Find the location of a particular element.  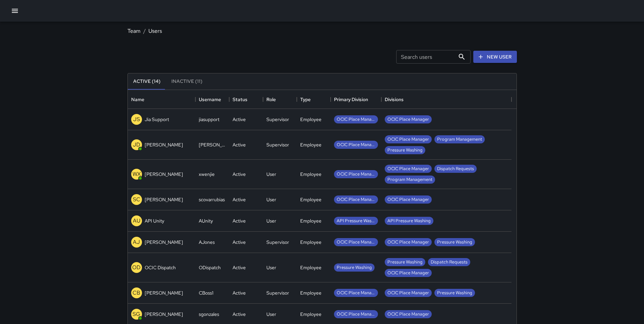

div: jiasupport is located at coordinates (209, 119).